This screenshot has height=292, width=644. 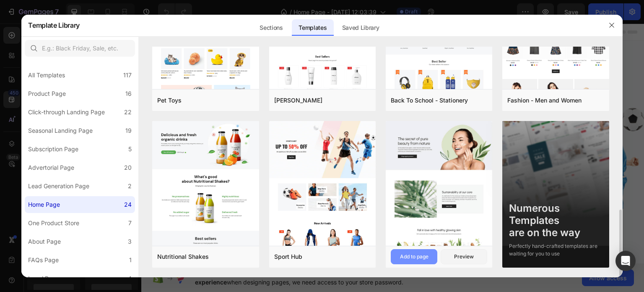 I want to click on div: Fashion - Men and Women, so click(x=544, y=100).